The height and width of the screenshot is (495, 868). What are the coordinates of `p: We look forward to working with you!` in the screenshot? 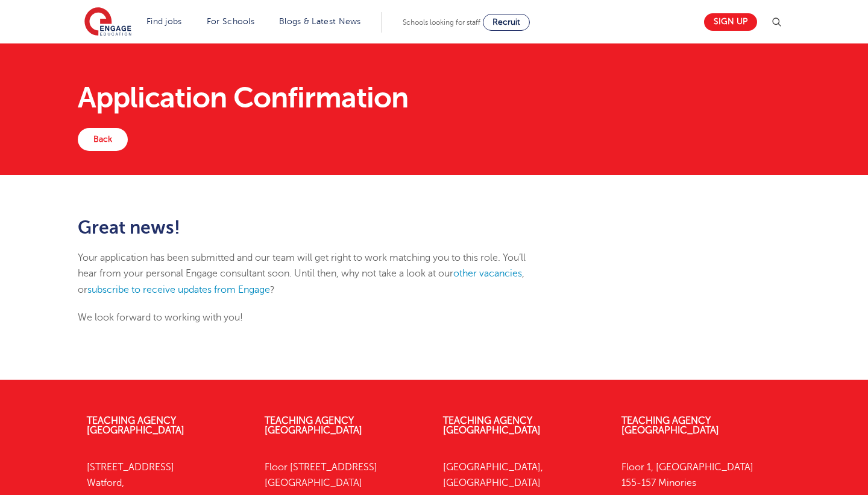 It's located at (313, 318).